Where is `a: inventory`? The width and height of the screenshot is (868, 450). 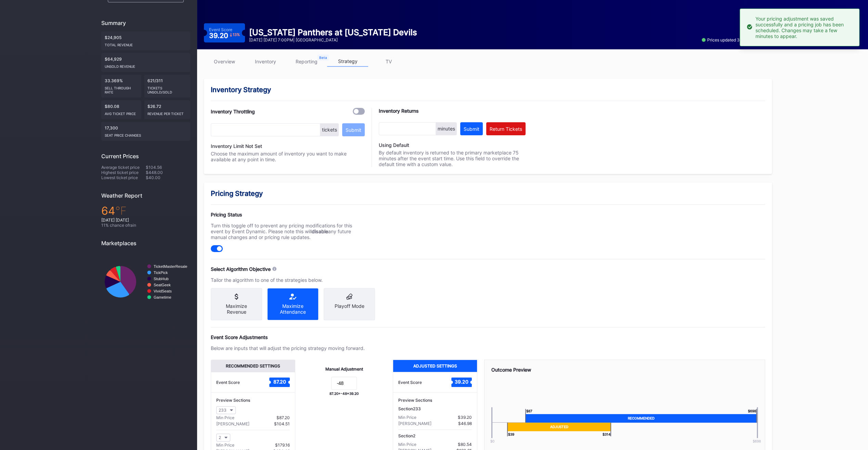
a: inventory is located at coordinates (265, 61).